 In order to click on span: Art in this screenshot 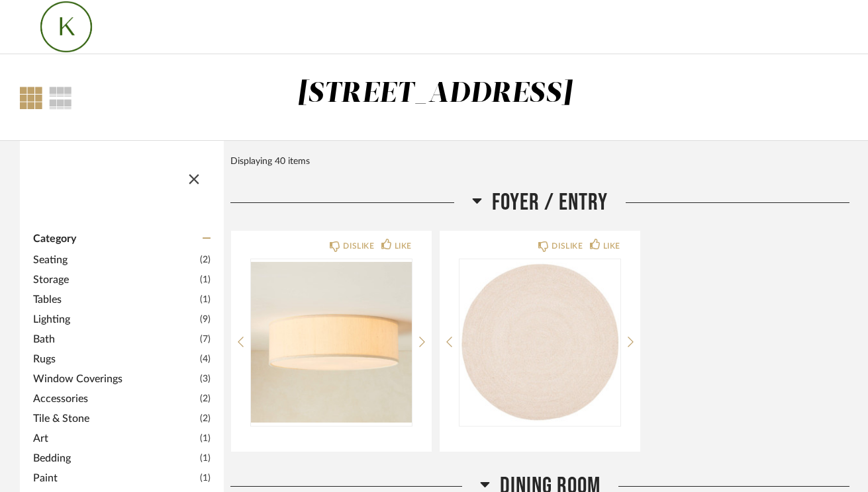, I will do `click(114, 439)`.